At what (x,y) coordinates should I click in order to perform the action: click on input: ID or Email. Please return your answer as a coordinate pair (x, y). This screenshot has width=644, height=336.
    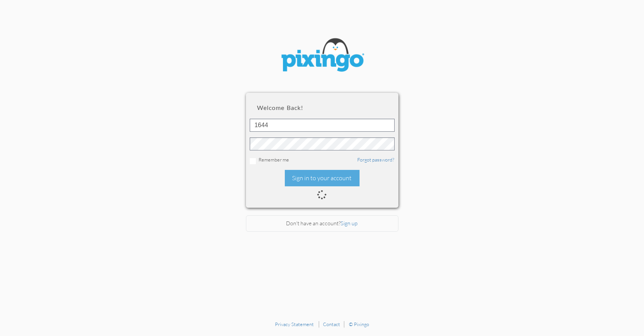
    Looking at the image, I should click on (322, 126).